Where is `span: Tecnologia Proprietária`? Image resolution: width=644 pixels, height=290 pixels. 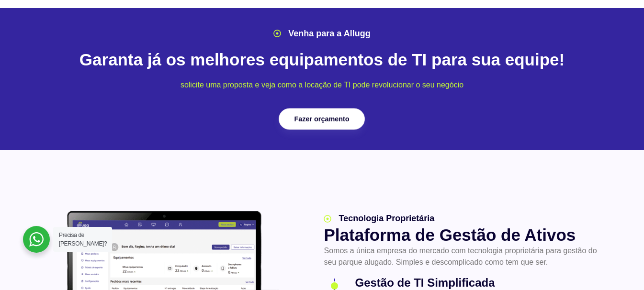
span: Tecnologia Proprietária is located at coordinates (385, 218).